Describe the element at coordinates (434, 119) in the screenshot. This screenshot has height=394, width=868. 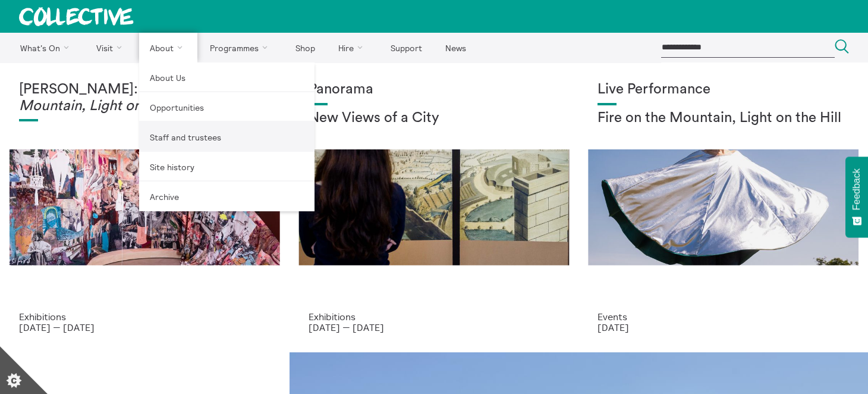
I see `h2: New Views of a City` at that location.